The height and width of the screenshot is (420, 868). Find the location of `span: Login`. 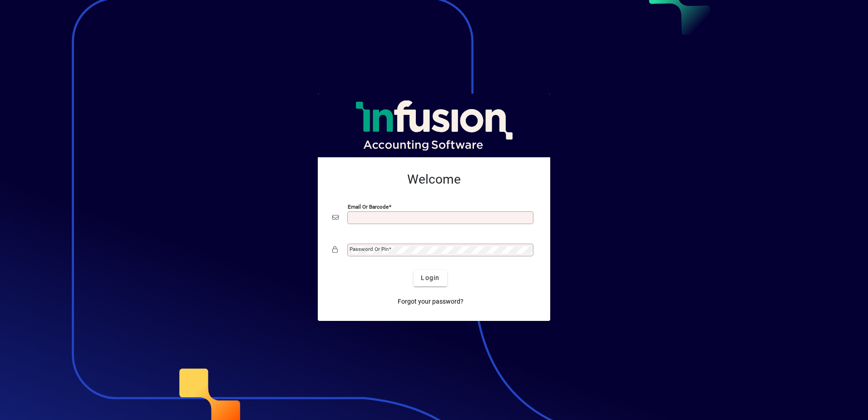

span: Login is located at coordinates (430, 277).